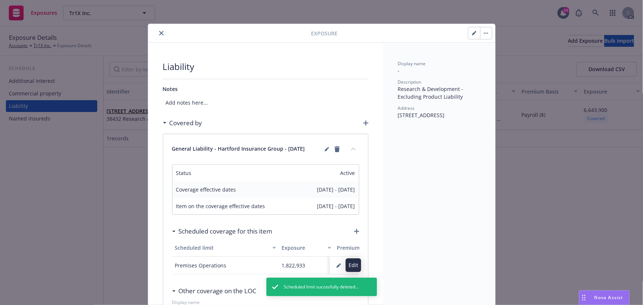 This screenshot has height=305, width=643. Describe the element at coordinates (182, 123) in the screenshot. I see `div: Covered by` at that location.